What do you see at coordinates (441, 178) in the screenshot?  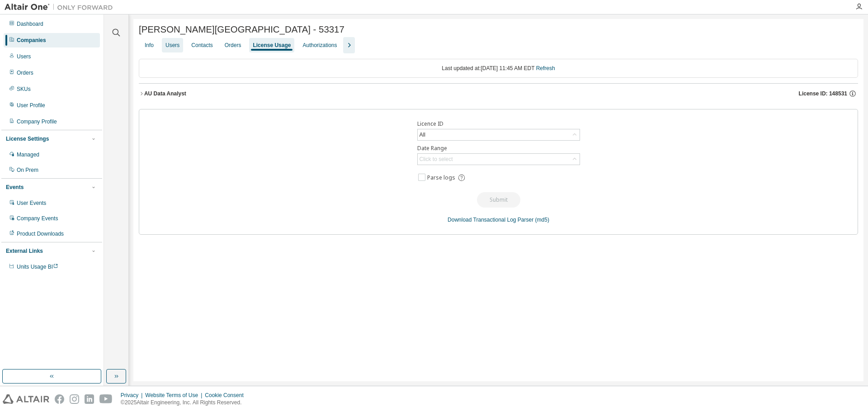 I see `span: Parse logs` at bounding box center [441, 178].